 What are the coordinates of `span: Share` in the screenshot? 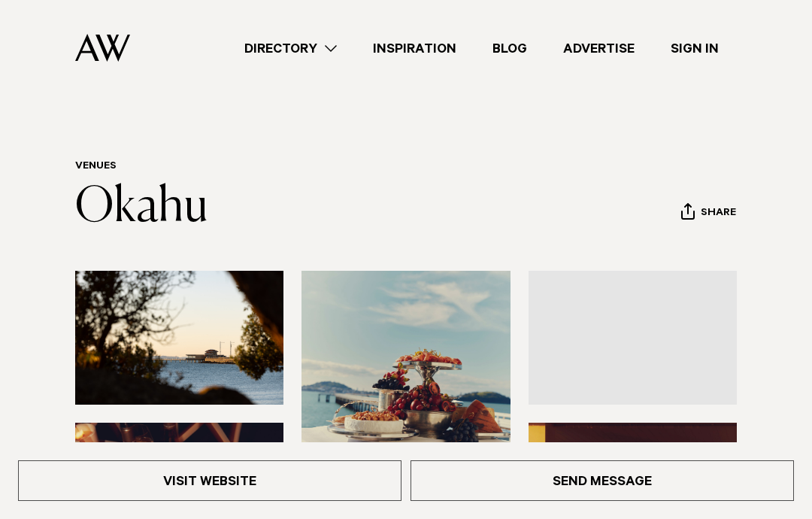 It's located at (718, 213).